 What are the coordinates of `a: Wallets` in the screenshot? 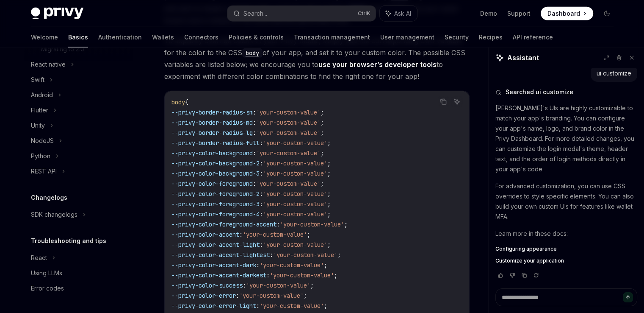 It's located at (163, 37).